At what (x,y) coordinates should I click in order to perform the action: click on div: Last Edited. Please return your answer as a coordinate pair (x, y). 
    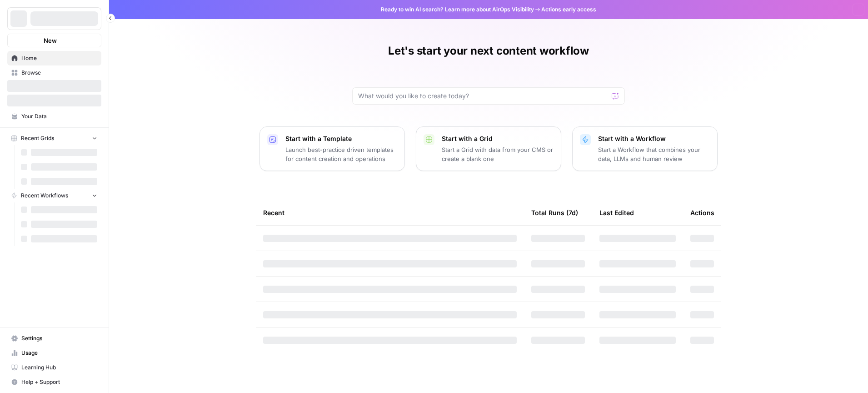
    Looking at the image, I should click on (617, 213).